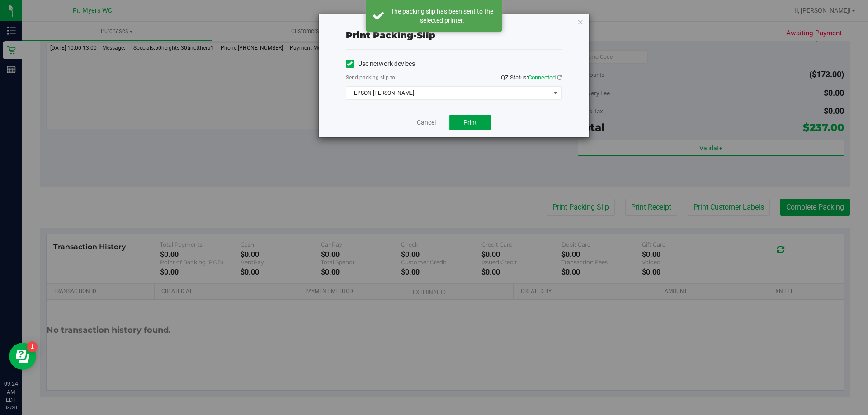  I want to click on label: Use network devices, so click(380, 64).